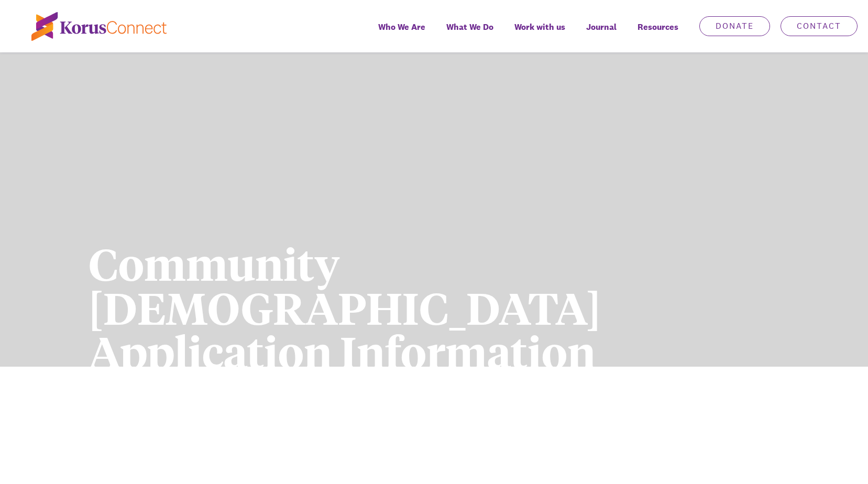  I want to click on span: Work with us, so click(539, 26).